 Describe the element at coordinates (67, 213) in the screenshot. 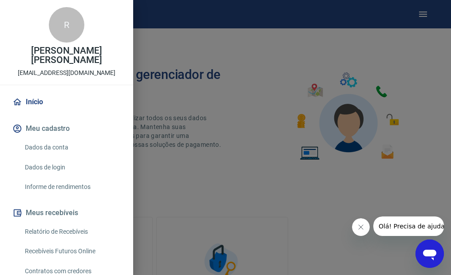

I see `button: Meus recebíveis` at that location.